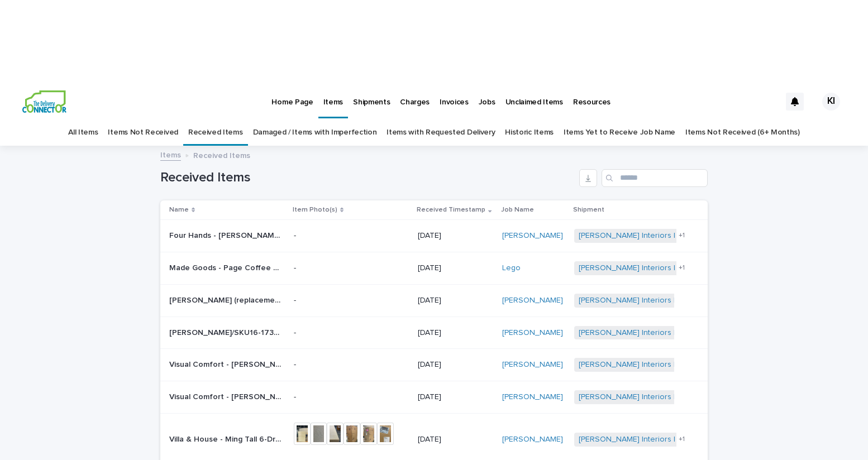 The width and height of the screenshot is (868, 460). Describe the element at coordinates (434, 268) in the screenshot. I see `tr: Made Goods - Page Coffee Table/SKUFUPAGECFOA | 74642Made Goods - Page Coffee Table/SKUFUPAGECFOA ...` at that location.